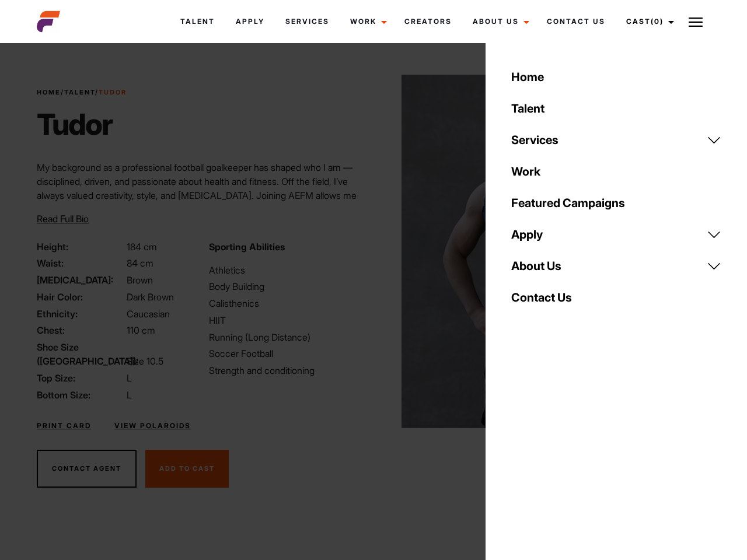 This screenshot has width=747, height=560. What do you see at coordinates (187, 468) in the screenshot?
I see `span: Add To Cast` at bounding box center [187, 468].